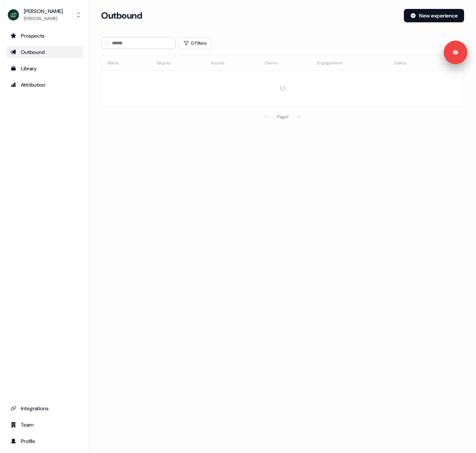 Image resolution: width=476 pixels, height=453 pixels. Describe the element at coordinates (44, 52) in the screenshot. I see `div: Outbound` at that location.